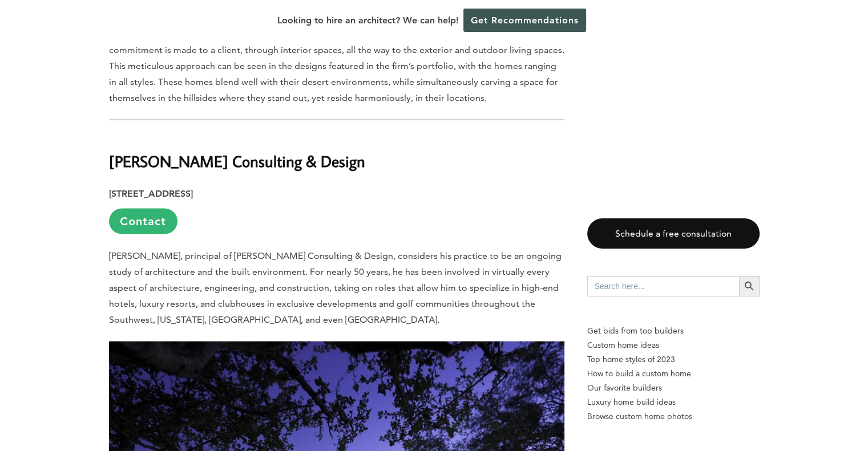  I want to click on a: Contact, so click(143, 221).